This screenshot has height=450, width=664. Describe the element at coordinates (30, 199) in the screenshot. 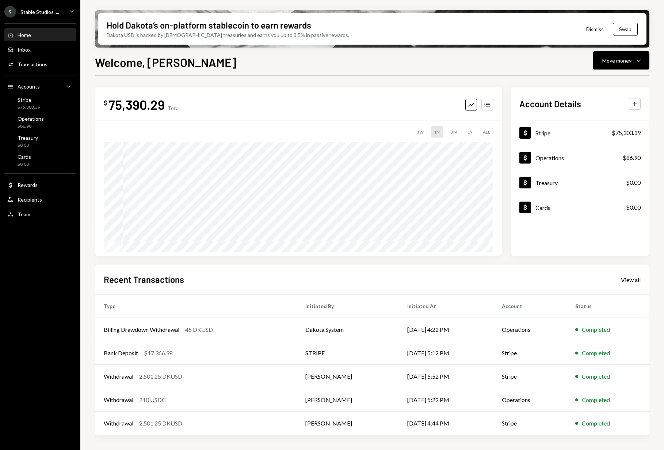

I see `div: Recipients` at that location.